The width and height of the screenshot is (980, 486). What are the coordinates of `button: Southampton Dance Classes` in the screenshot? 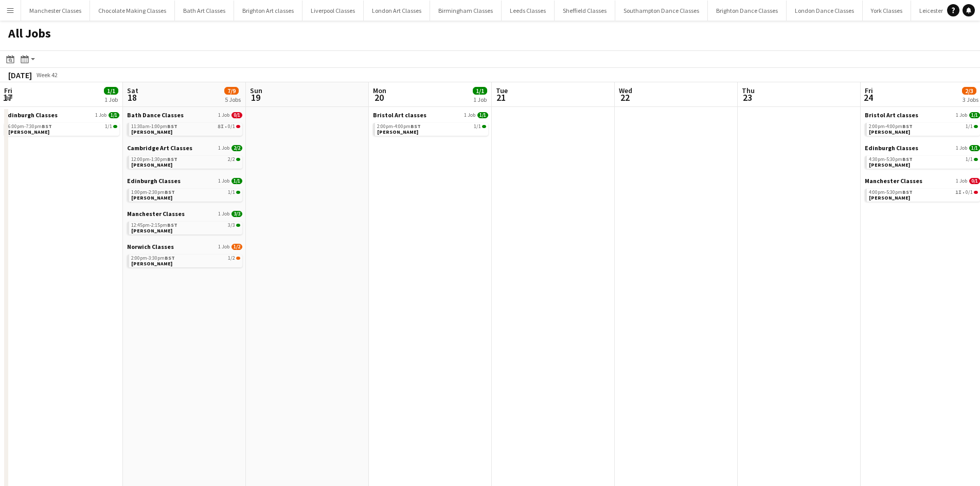 It's located at (662, 11).